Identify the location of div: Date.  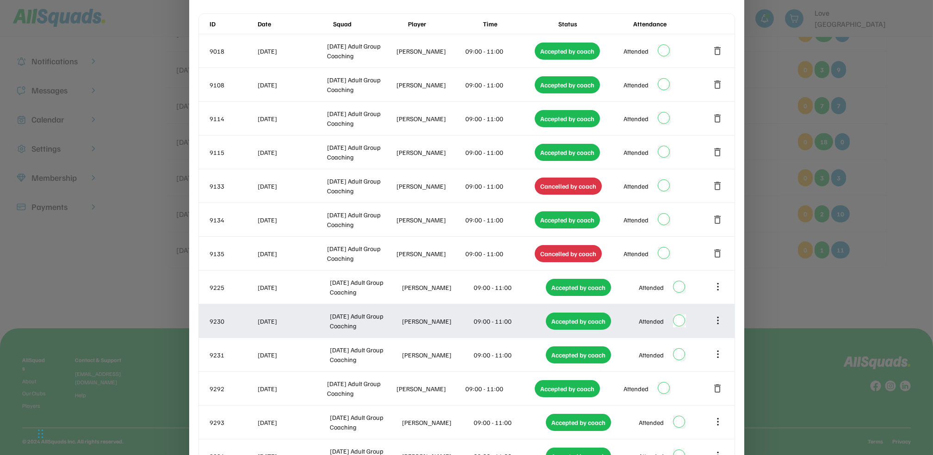
(295, 24).